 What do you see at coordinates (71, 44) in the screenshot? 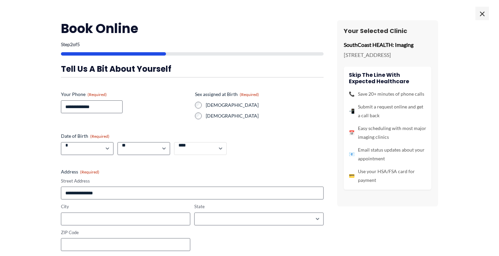
I see `span: 2` at bounding box center [71, 44].